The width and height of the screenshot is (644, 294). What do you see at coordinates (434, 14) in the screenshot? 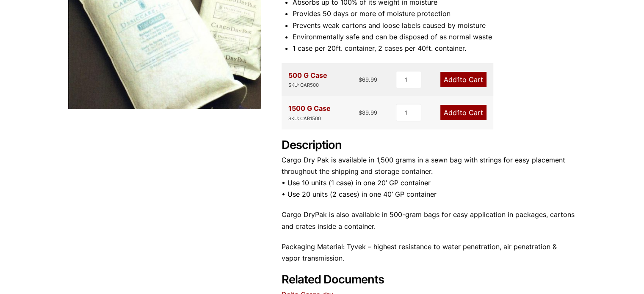
I see `li: Provides 50 days or more of moisture protection` at bounding box center [434, 14].